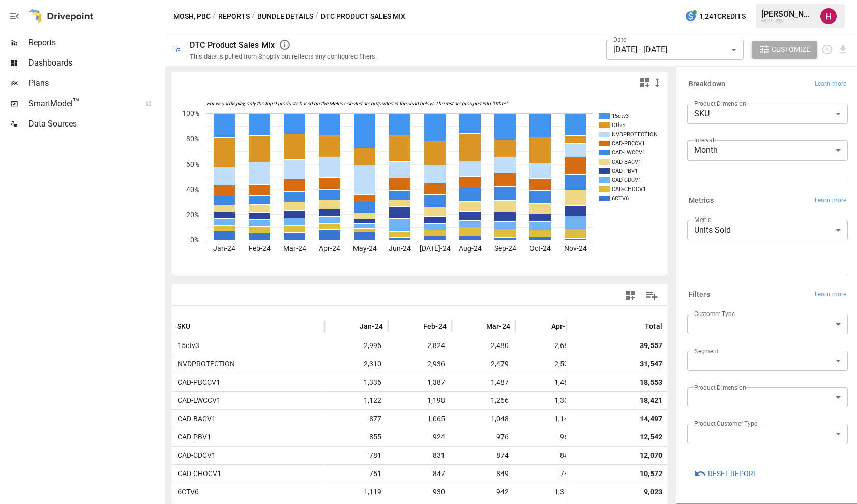 The height and width of the screenshot is (504, 857). I want to click on div: 12,070, so click(651, 455).